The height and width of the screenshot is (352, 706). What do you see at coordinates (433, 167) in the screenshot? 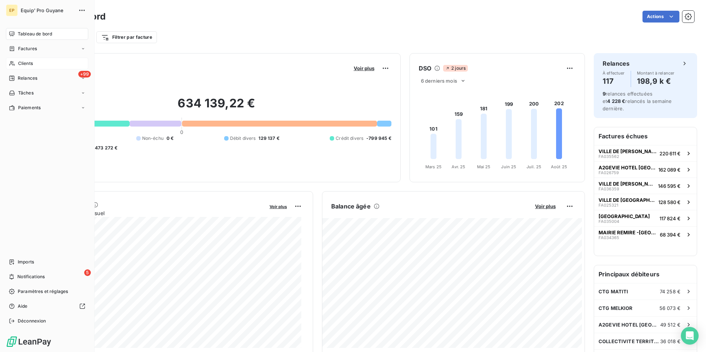
I see `tspan: Mars 25` at bounding box center [433, 167].